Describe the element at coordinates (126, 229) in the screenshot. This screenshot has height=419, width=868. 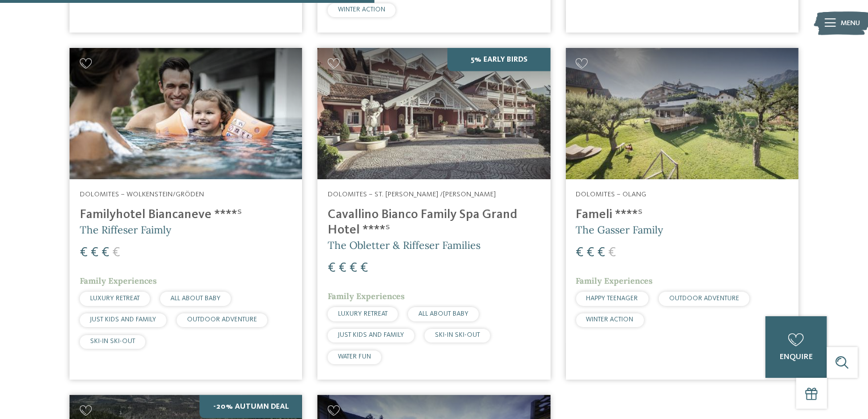
I see `span: The Riffeser Faimly` at that location.